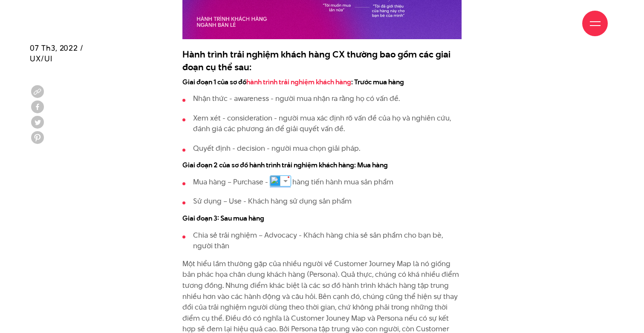  I want to click on li: Mua hàng – Purchase - Khách hàng tiến hành mua sản phẩm, so click(322, 182).